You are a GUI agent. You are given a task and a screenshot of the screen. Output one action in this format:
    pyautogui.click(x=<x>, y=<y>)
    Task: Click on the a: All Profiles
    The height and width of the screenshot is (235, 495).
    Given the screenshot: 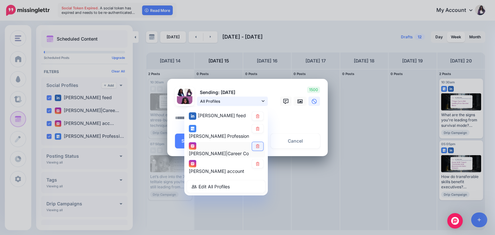 What is the action you would take?
    pyautogui.click(x=233, y=101)
    